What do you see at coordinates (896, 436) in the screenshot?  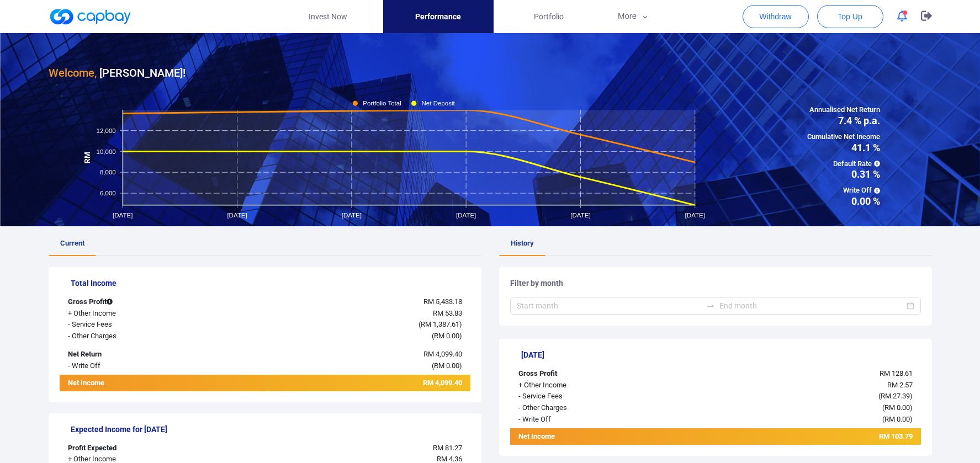 I see `span: RM 103.79` at bounding box center [896, 436].